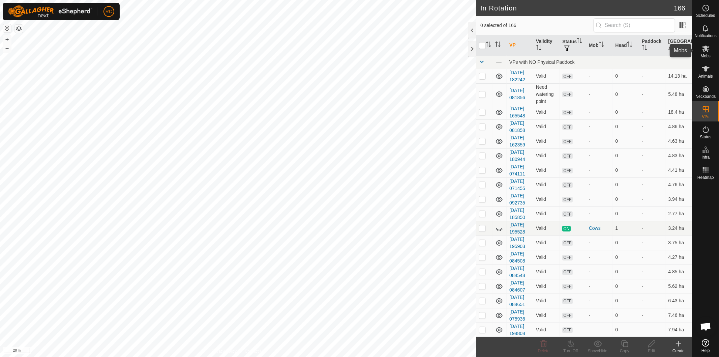 Image resolution: width=719 pixels, height=357 pixels. I want to click on span: Notifications, so click(706, 36).